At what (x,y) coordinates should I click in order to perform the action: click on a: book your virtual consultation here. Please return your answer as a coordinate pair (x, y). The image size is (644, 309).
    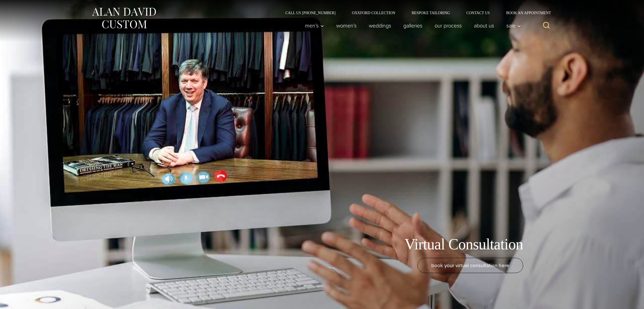
    Looking at the image, I should click on (470, 265).